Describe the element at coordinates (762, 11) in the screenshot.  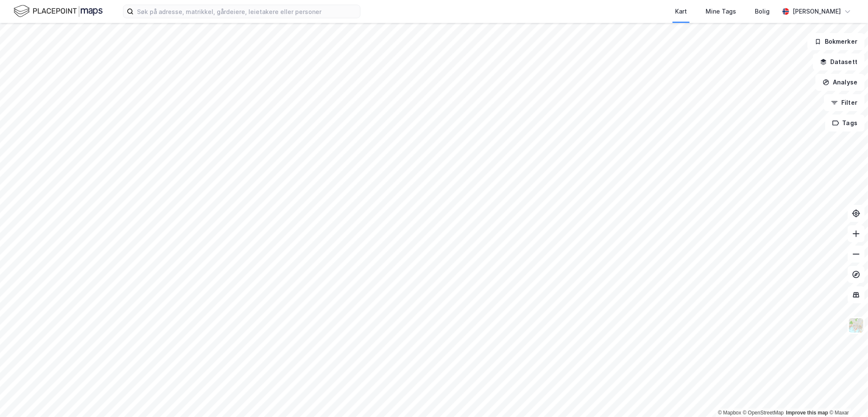
I see `div: Bolig` at that location.